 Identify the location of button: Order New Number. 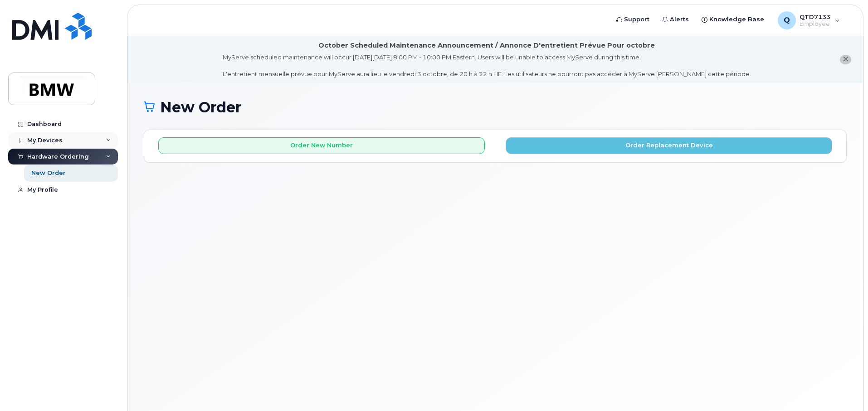
(322, 145).